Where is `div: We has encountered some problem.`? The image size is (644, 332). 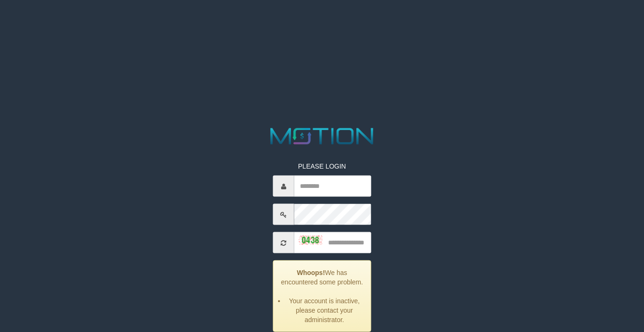 div: We has encountered some problem. is located at coordinates (322, 296).